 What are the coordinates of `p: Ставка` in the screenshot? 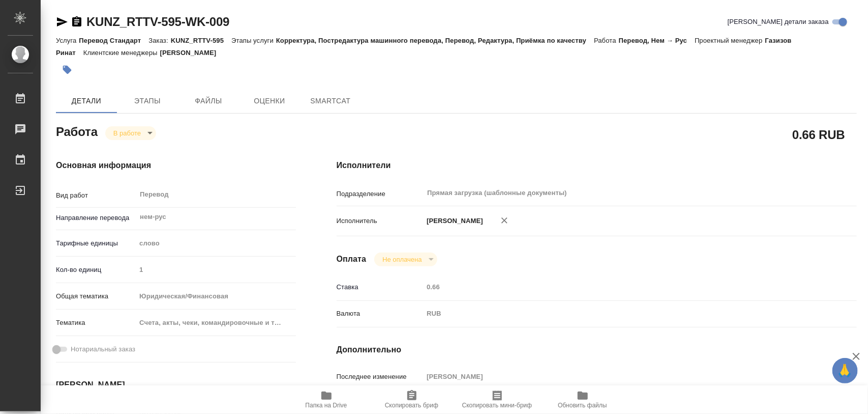 It's located at (380, 287).